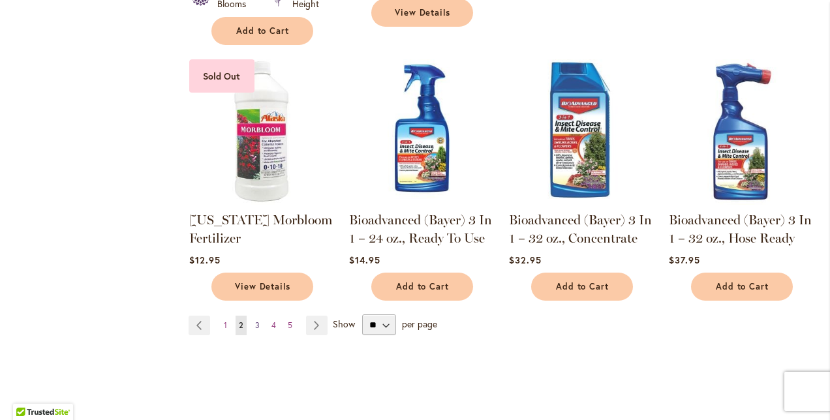 The image size is (830, 420). I want to click on span: $14.95, so click(365, 260).